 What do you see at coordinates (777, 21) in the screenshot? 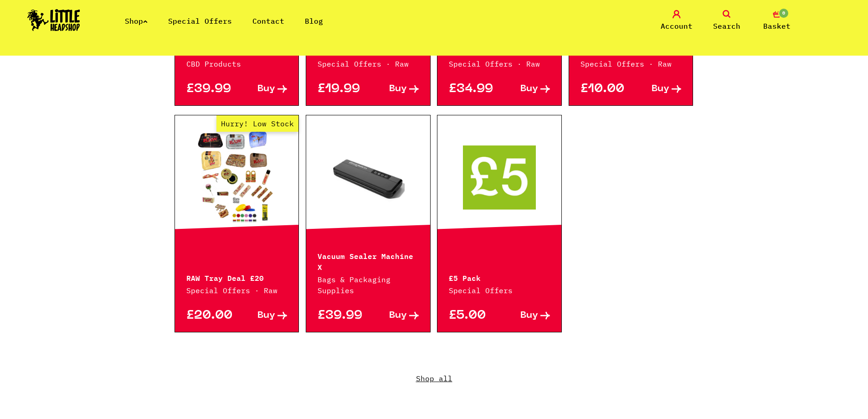
I see `a: 0 Basket` at bounding box center [777, 21].